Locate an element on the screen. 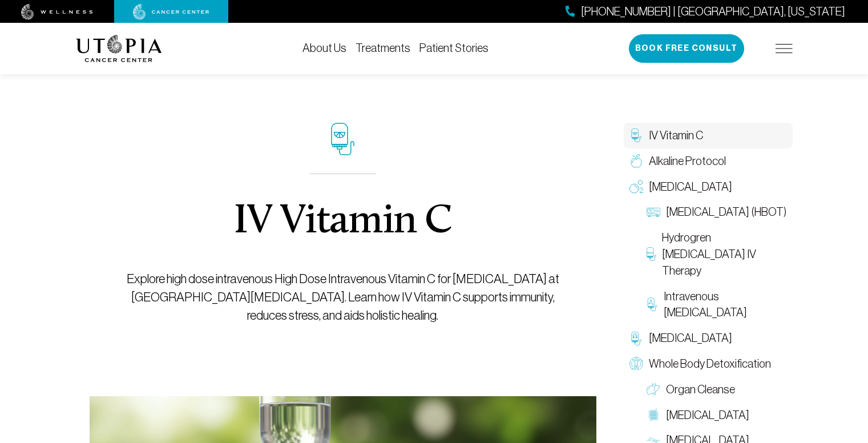 This screenshot has width=868, height=443. img: Hydrogren Peroxide IV Therapy is located at coordinates (651, 254).